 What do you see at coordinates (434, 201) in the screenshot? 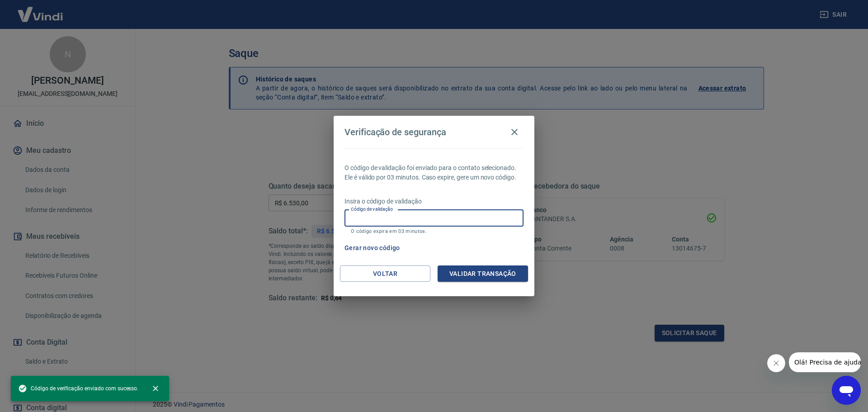
I see `p: Insira o código de validação` at bounding box center [434, 201].